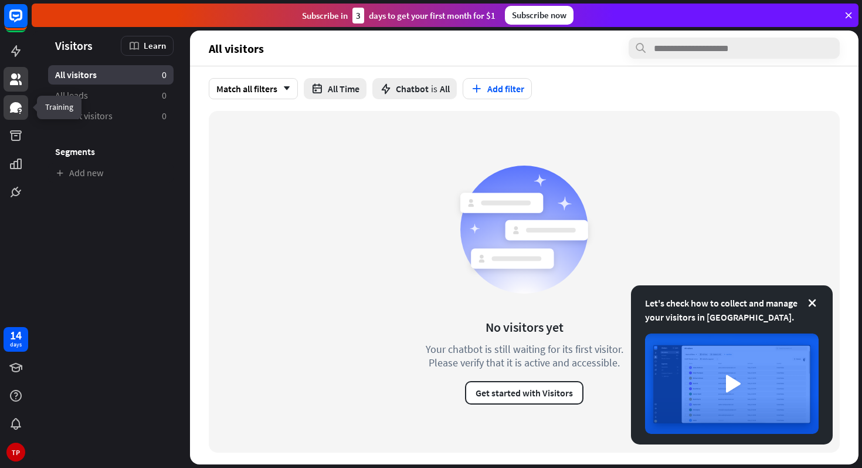 The width and height of the screenshot is (862, 468). What do you see at coordinates (732, 383) in the screenshot?
I see `img: image` at bounding box center [732, 383].